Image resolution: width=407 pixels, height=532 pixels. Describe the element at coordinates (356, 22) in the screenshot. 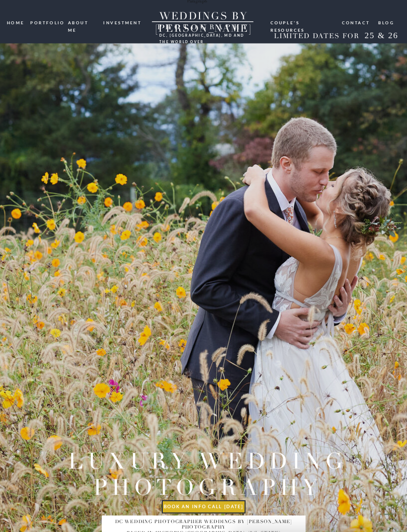

I see `nav: Contact` at that location.